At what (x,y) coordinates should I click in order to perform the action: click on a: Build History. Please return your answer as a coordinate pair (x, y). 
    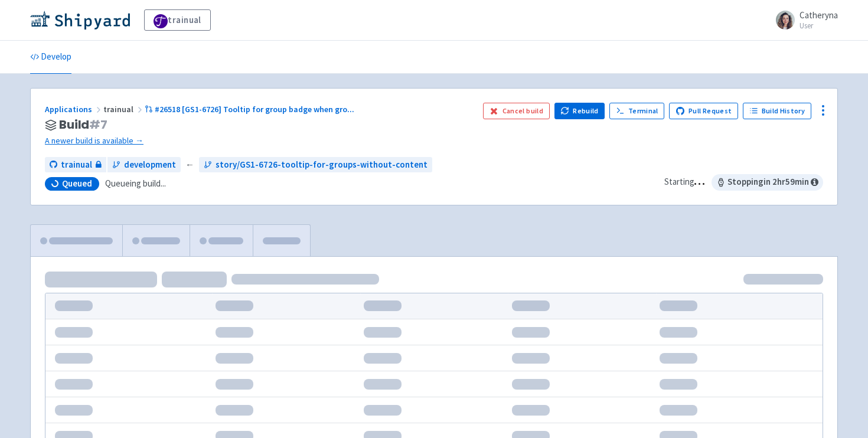
    Looking at the image, I should click on (777, 111).